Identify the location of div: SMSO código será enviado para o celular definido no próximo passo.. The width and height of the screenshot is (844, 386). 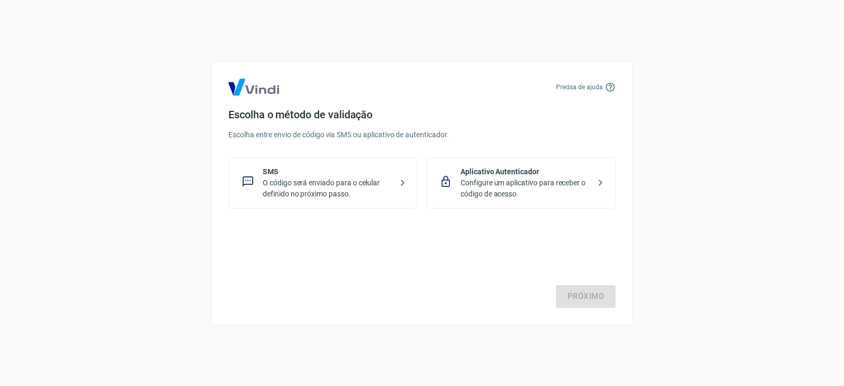
(323, 183).